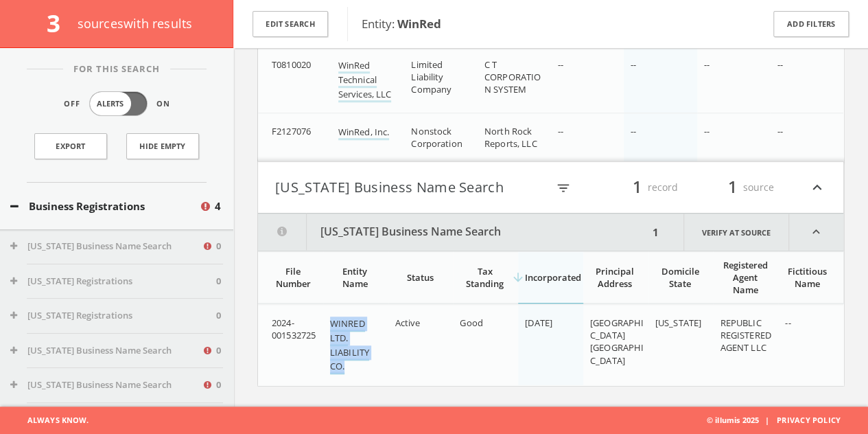  Describe the element at coordinates (364, 132) in the screenshot. I see `a: WinRed, Inc.` at that location.